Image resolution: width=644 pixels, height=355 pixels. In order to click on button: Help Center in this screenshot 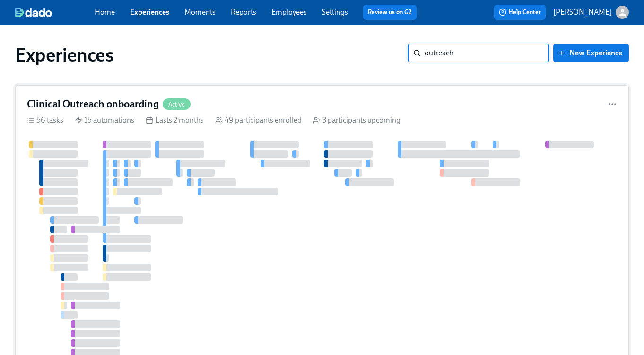, I will do `click(520, 12)`.